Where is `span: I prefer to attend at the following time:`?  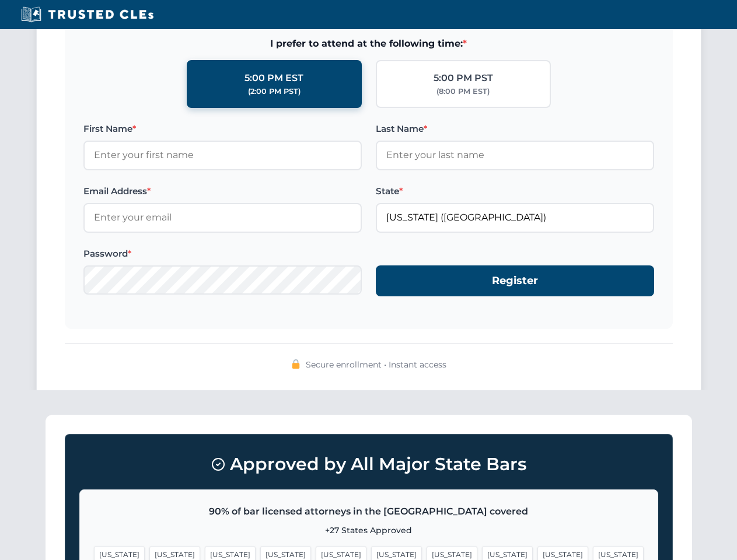 span: I prefer to attend at the following time: is located at coordinates (368, 44).